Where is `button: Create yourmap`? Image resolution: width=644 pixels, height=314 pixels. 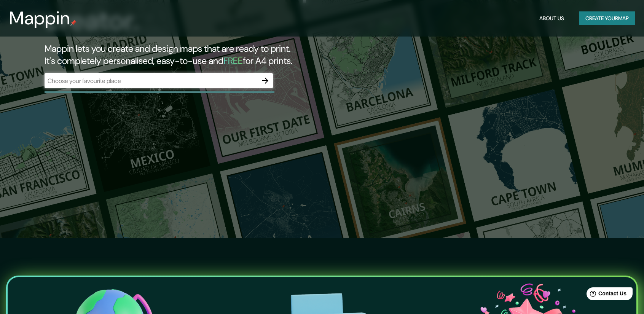
button: Create yourmap is located at coordinates (607, 19).